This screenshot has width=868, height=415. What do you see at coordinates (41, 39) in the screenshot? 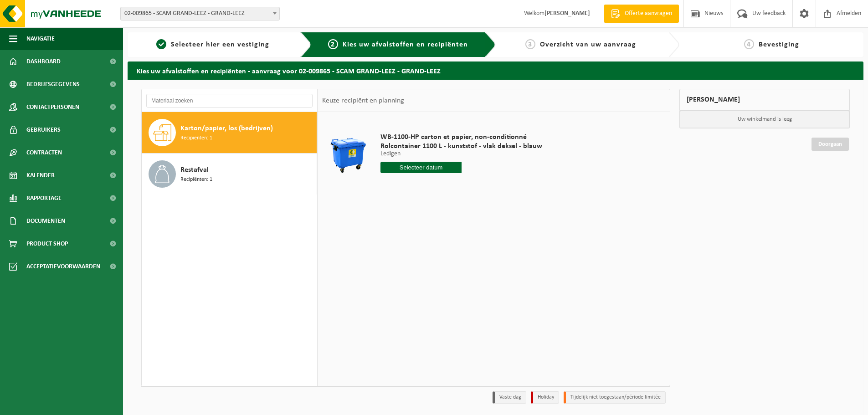
I see `span: Navigatie` at bounding box center [41, 39].